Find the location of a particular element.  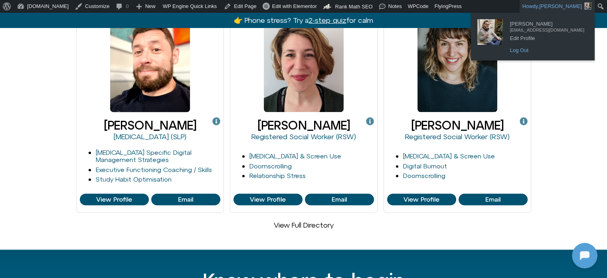

a: Executive Functioning Coaching / Skills is located at coordinates (154, 169).